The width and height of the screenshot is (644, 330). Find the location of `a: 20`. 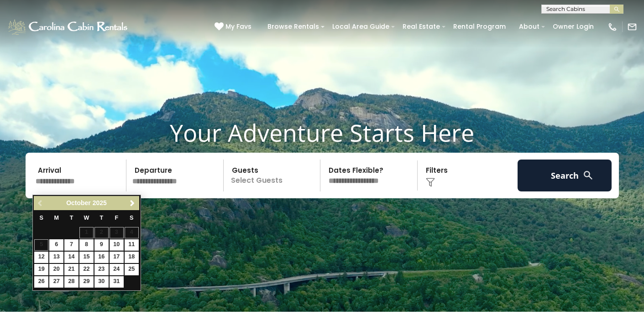

a: 20 is located at coordinates (56, 269).